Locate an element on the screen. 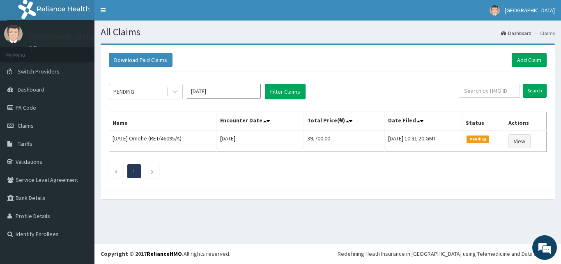 Image resolution: width=561 pixels, height=264 pixels. th: Encounter Date is located at coordinates (260, 122).